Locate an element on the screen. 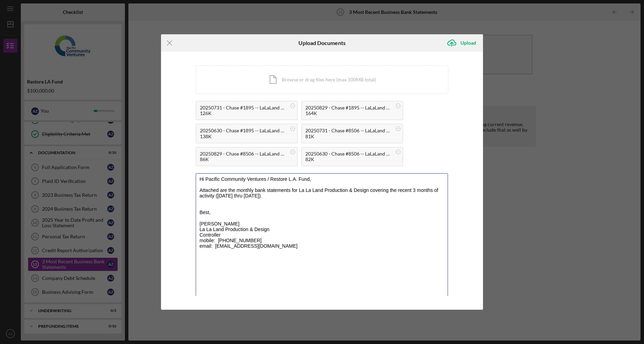  div: 138K is located at coordinates (243, 137).